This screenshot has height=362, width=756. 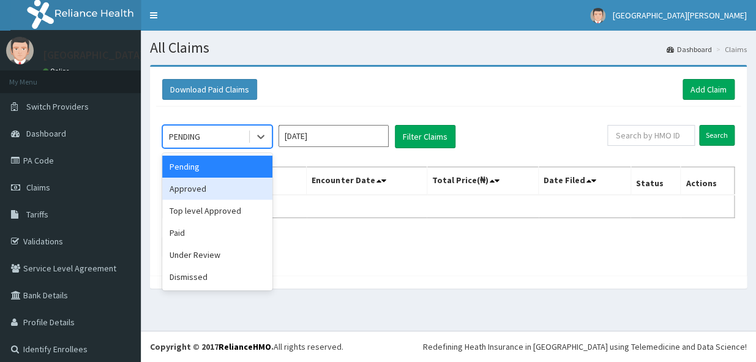 I want to click on a: Add Claim, so click(x=708, y=89).